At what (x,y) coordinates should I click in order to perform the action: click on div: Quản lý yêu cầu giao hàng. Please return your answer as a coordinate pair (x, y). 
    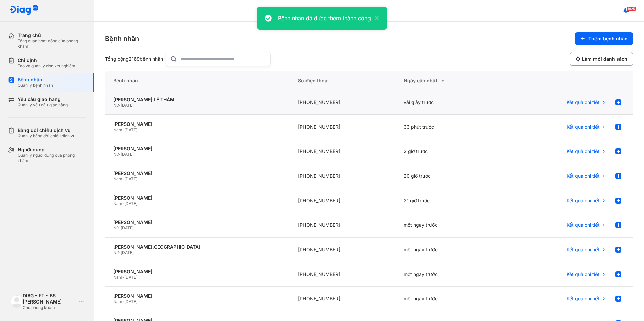
    Looking at the image, I should click on (42, 105).